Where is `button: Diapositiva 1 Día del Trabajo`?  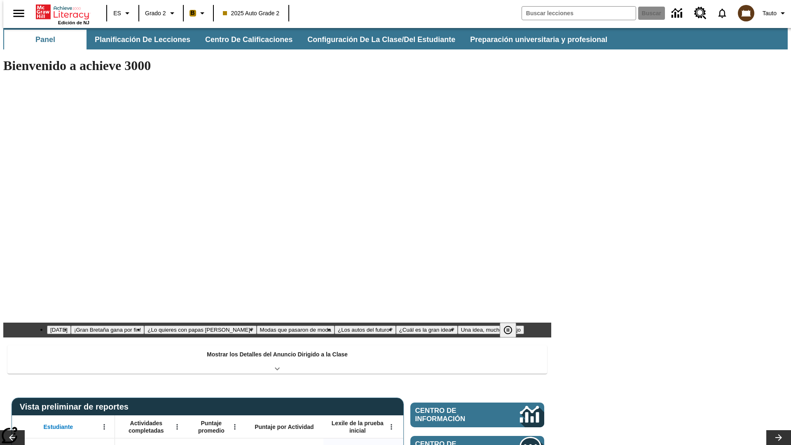 button: Diapositiva 1 Día del Trabajo is located at coordinates (59, 329).